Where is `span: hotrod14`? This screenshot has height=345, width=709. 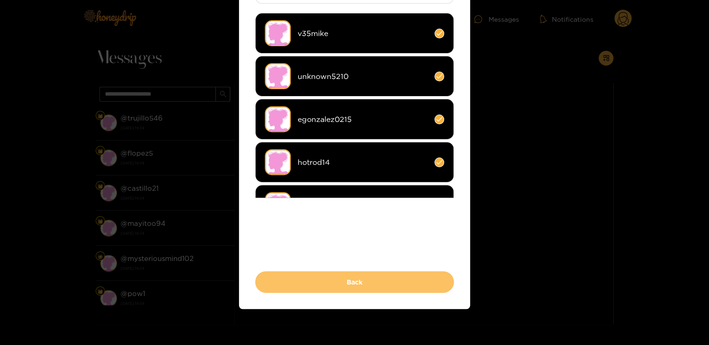 span: hotrod14 is located at coordinates (363, 162).